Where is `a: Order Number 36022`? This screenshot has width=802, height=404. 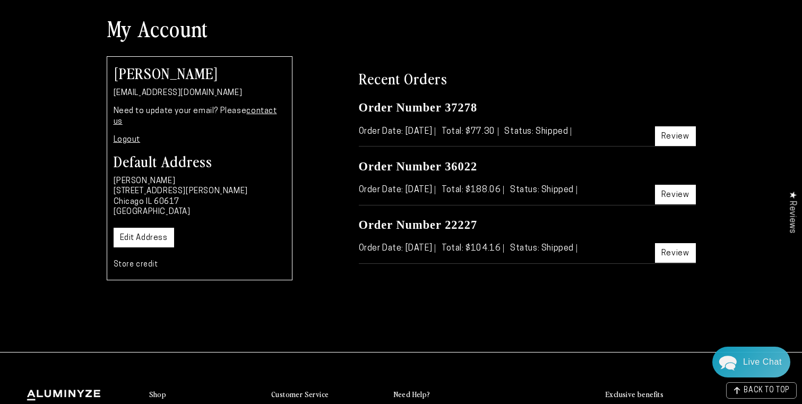 a: Order Number 36022 is located at coordinates (418, 166).